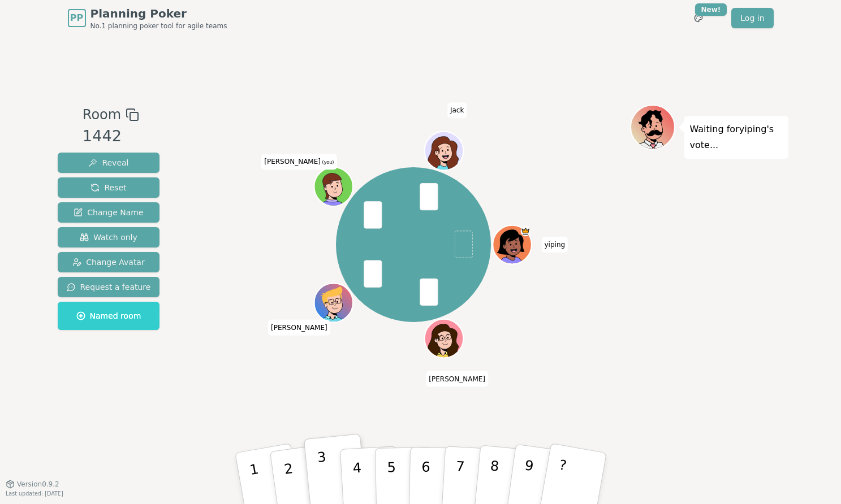 This screenshot has width=841, height=504. I want to click on div: New!, so click(711, 10).